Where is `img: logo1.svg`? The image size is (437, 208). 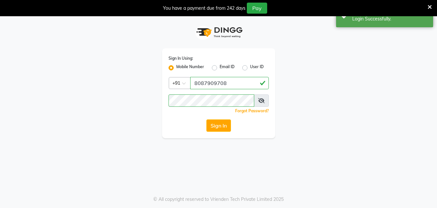 img: logo1.svg is located at coordinates (219, 32).